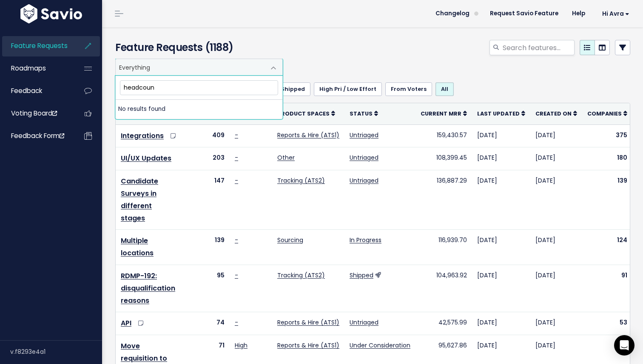 Image resolution: width=643 pixels, height=364 pixels. I want to click on a: Candidate Surveys in different stages, so click(139, 199).